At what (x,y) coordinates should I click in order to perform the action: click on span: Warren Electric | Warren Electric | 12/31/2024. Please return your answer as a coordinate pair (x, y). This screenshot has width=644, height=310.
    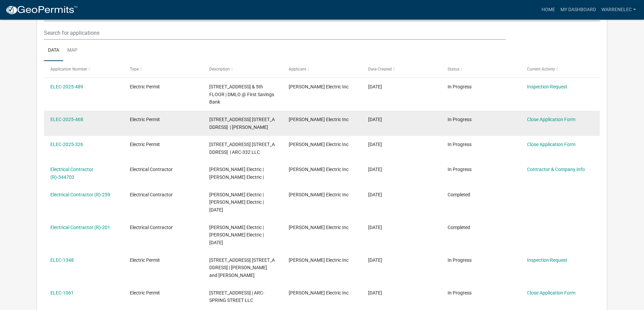
    Looking at the image, I should click on (236, 235).